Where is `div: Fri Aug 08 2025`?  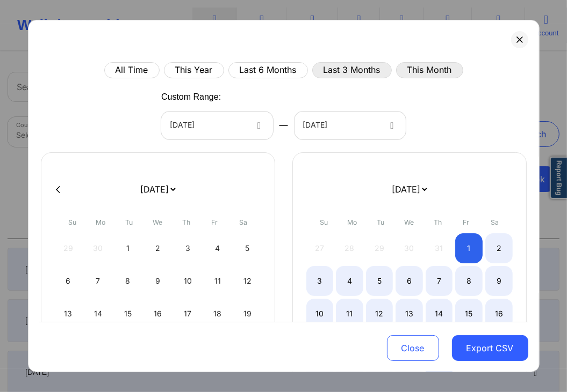
div: Fri Aug 08 2025 is located at coordinates (469, 281).